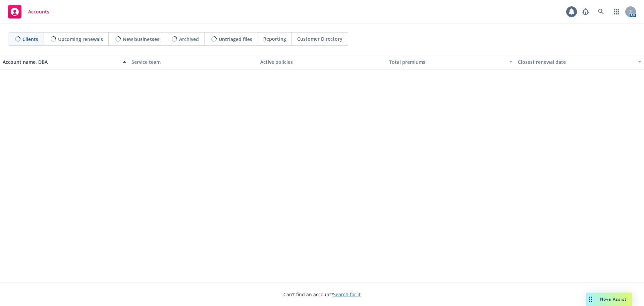  What do you see at coordinates (585, 12) in the screenshot?
I see `a: Report a Bug` at bounding box center [585, 12].